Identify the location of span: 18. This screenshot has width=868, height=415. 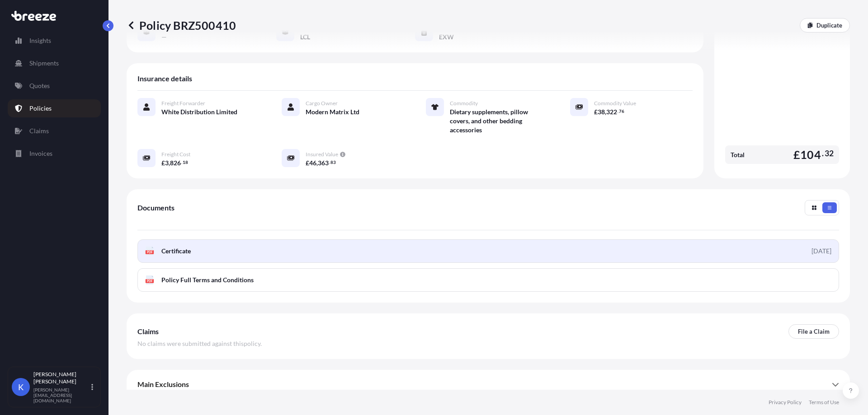
(185, 162).